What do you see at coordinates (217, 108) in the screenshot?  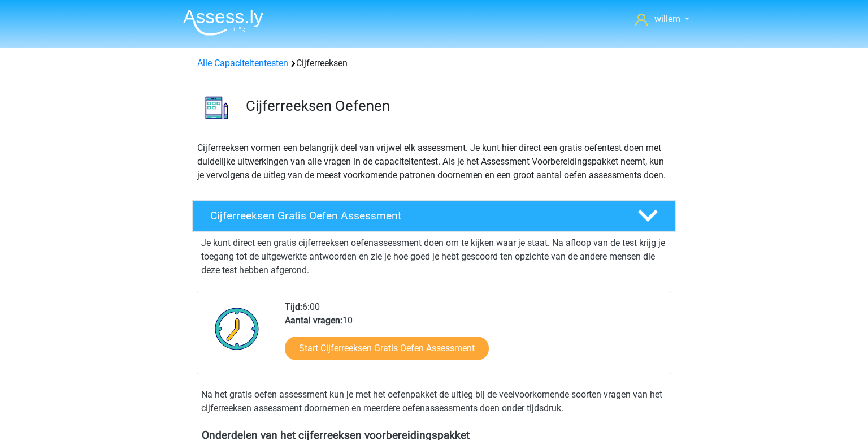 I see `img: cijferreeksen` at bounding box center [217, 108].